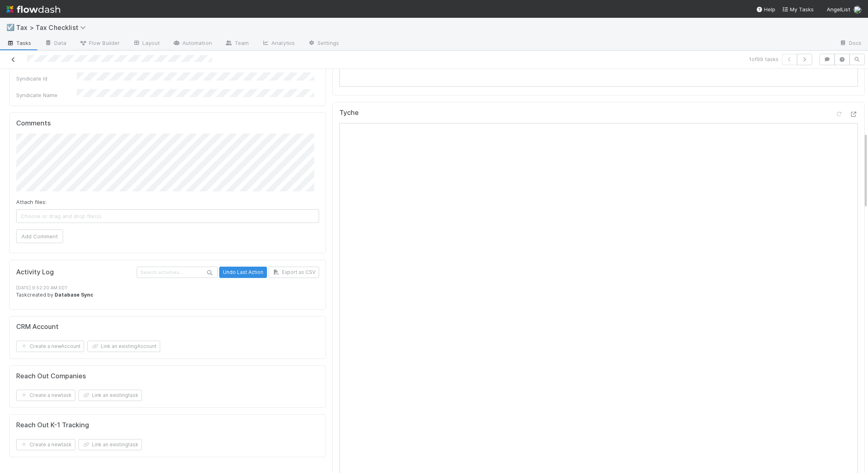 This screenshot has width=868, height=473. I want to click on a: Docs, so click(850, 44).